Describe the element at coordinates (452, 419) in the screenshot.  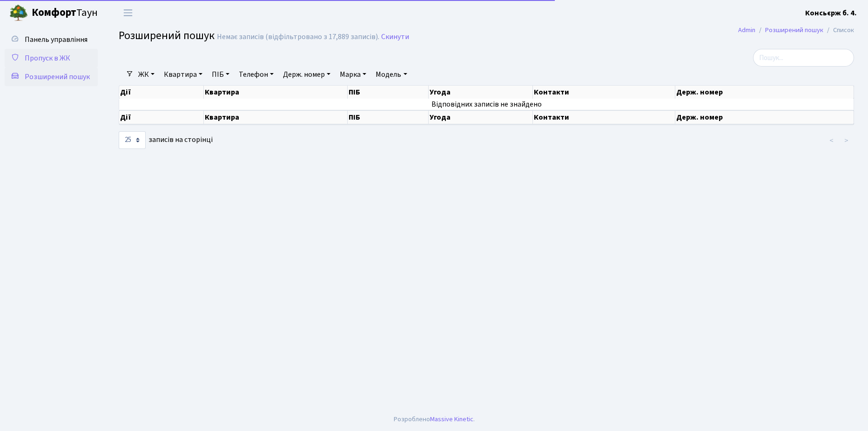
I see `a: Massive Kinetic` at that location.